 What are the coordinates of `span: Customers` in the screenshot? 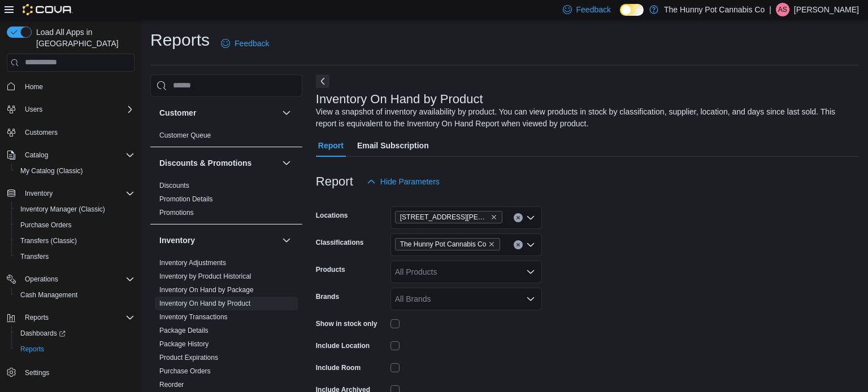 It's located at (78, 132).